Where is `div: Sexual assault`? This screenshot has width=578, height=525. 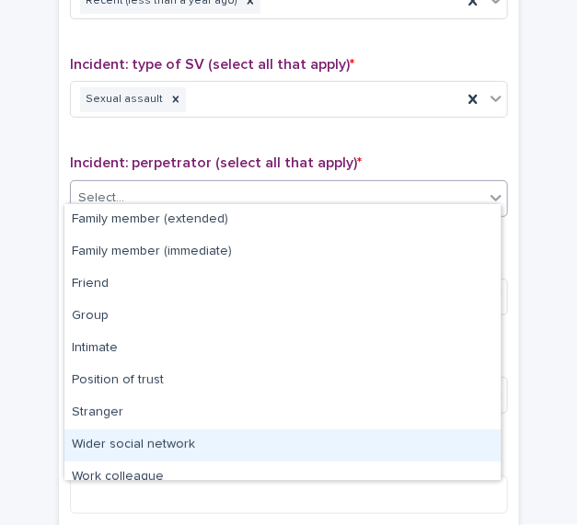
div: Sexual assault is located at coordinates (122, 99).